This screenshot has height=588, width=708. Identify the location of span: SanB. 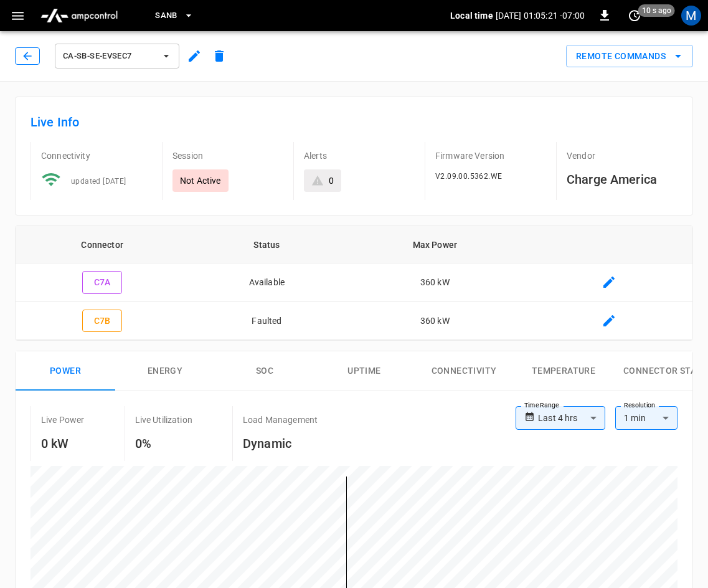
(166, 15).